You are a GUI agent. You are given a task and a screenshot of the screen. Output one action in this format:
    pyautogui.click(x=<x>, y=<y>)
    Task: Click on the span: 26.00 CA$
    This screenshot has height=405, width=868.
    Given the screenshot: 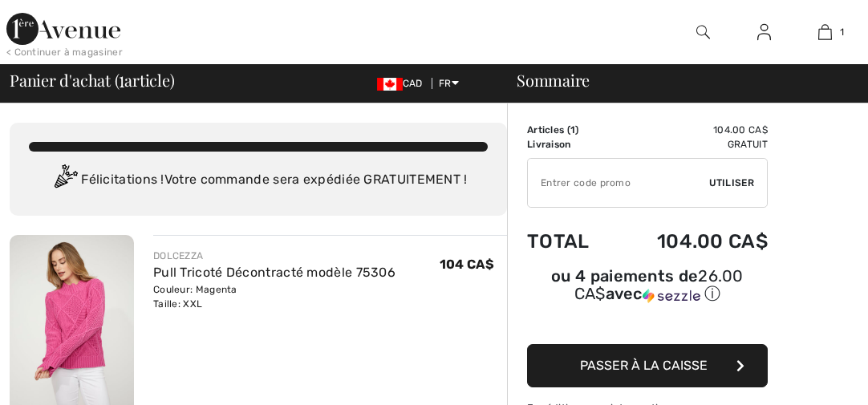 What is the action you would take?
    pyautogui.click(x=658, y=285)
    